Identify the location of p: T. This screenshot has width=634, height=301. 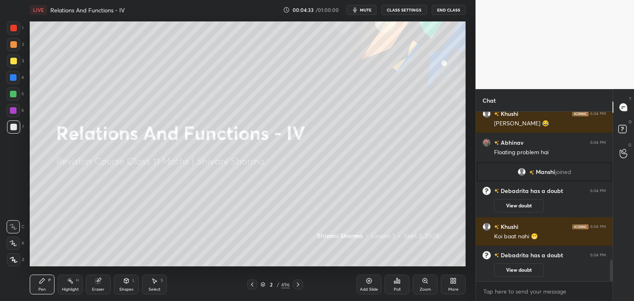
(631, 99).